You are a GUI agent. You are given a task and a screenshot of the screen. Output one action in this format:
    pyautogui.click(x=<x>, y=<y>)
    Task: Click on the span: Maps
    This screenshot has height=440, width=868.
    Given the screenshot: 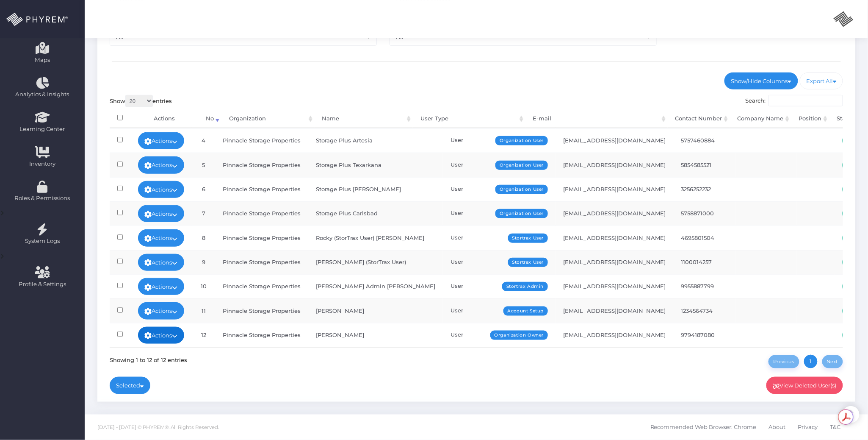 What is the action you would take?
    pyautogui.click(x=42, y=60)
    